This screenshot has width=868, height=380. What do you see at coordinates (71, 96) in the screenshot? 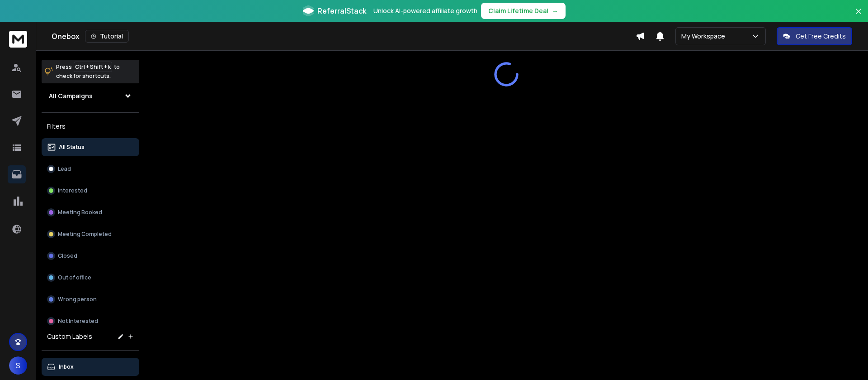
I see `h1: All Campaigns` at bounding box center [71, 96].